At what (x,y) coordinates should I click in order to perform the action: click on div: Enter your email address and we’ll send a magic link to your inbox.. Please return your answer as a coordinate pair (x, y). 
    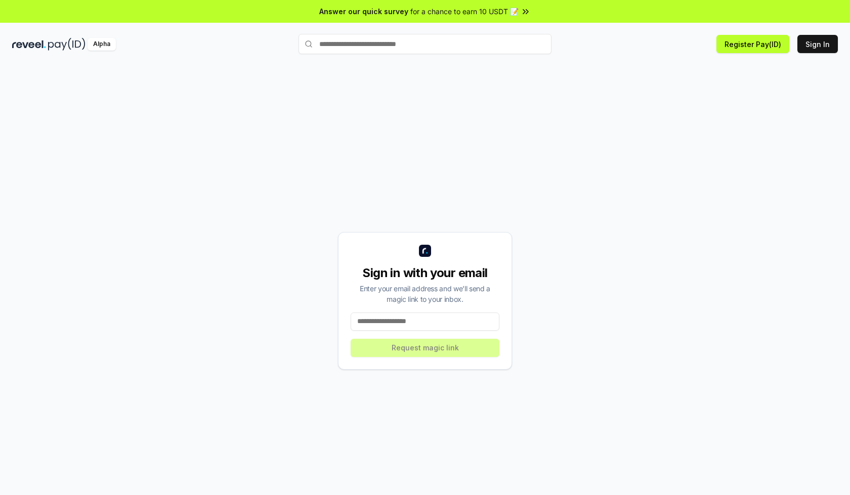
    Looking at the image, I should click on (425, 294).